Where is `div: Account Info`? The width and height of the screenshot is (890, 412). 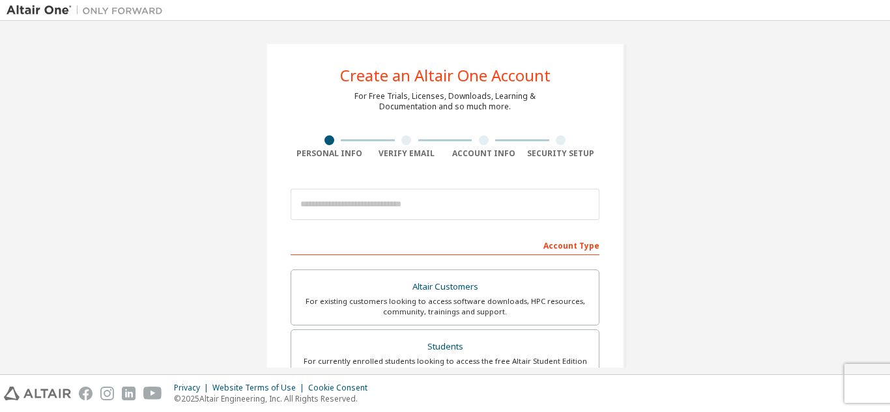
div: Account Info is located at coordinates (483, 154).